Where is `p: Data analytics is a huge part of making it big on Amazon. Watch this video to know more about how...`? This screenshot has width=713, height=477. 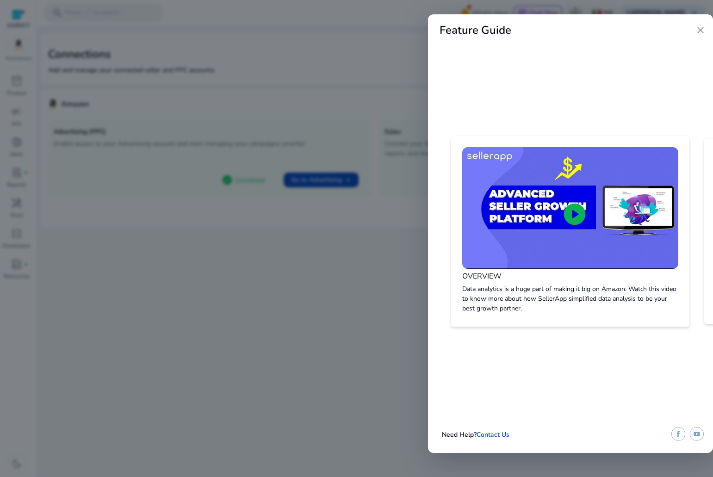
p: Data analytics is a huge part of making it big on Amazon. Watch this video to know more about how... is located at coordinates (570, 298).